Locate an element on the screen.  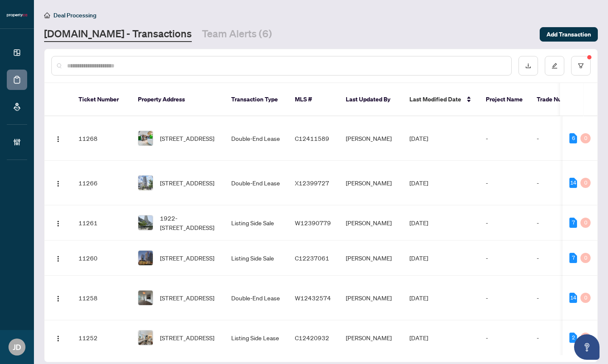
th: Last Updated By is located at coordinates (371, 100).